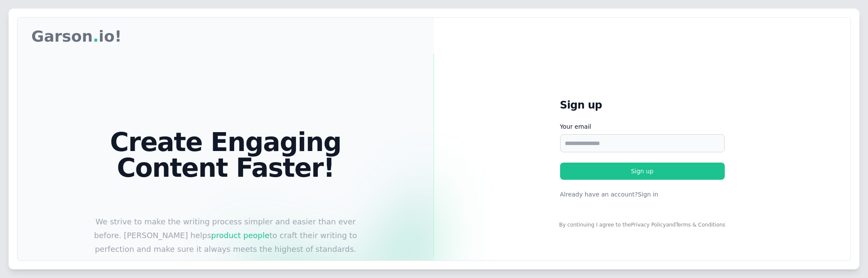 The height and width of the screenshot is (278, 868). I want to click on a: Privacy Policy, so click(648, 225).